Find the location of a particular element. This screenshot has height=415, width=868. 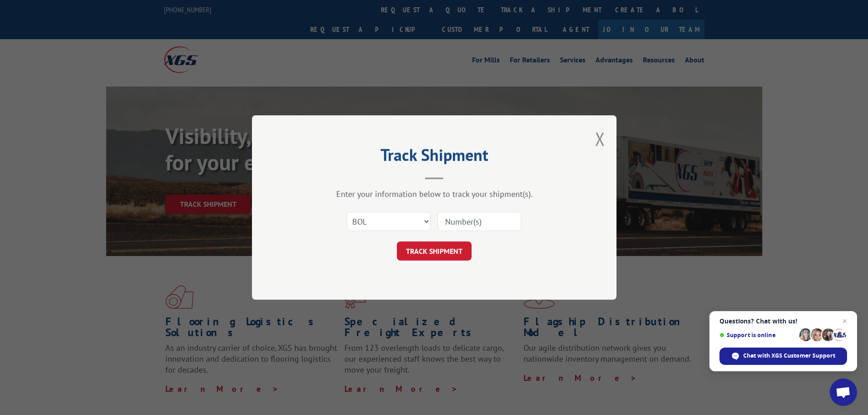

span: Close chat is located at coordinates (845, 321).